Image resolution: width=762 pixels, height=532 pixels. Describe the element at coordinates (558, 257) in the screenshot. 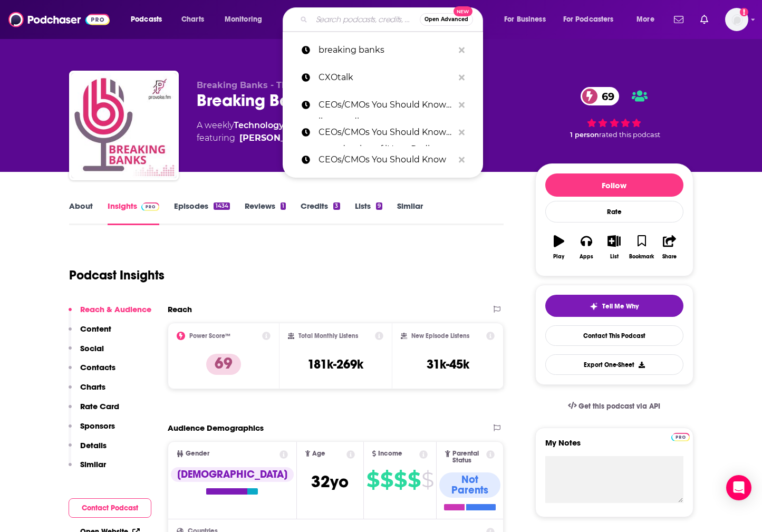

I see `div: Play` at that location.